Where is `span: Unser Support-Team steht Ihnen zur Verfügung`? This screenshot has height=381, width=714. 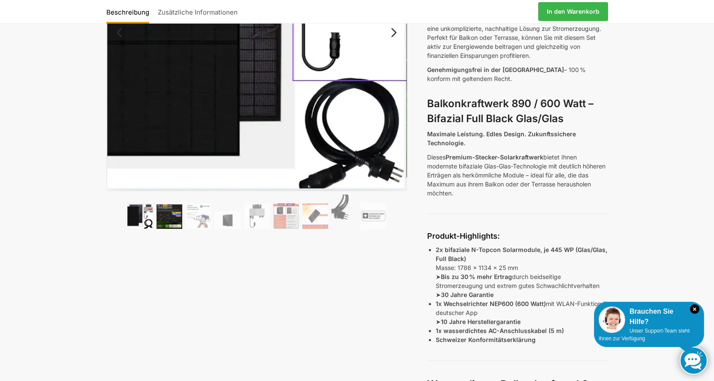 span: Unser Support-Team steht Ihnen zur Verfügung is located at coordinates (644, 335).